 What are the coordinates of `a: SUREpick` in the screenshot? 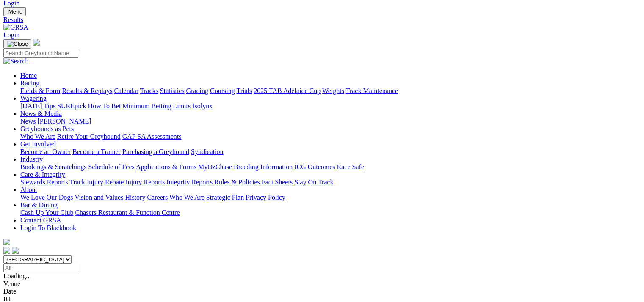 It's located at (72, 106).